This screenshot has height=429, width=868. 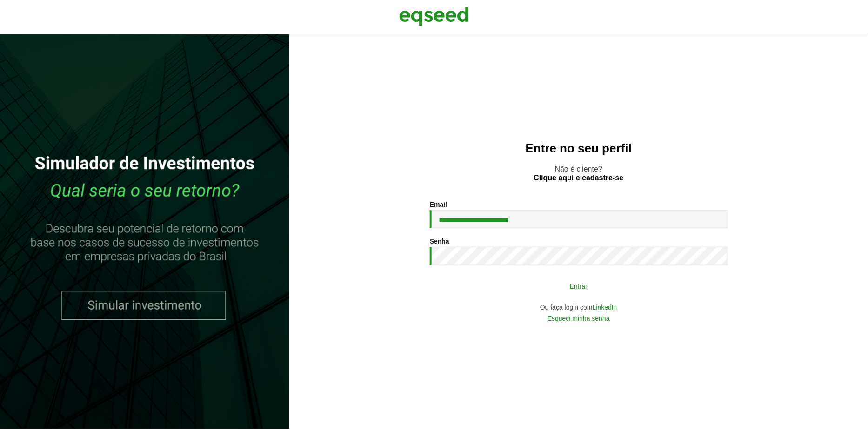 I want to click on h2: Entre no seu perfil, so click(x=579, y=149).